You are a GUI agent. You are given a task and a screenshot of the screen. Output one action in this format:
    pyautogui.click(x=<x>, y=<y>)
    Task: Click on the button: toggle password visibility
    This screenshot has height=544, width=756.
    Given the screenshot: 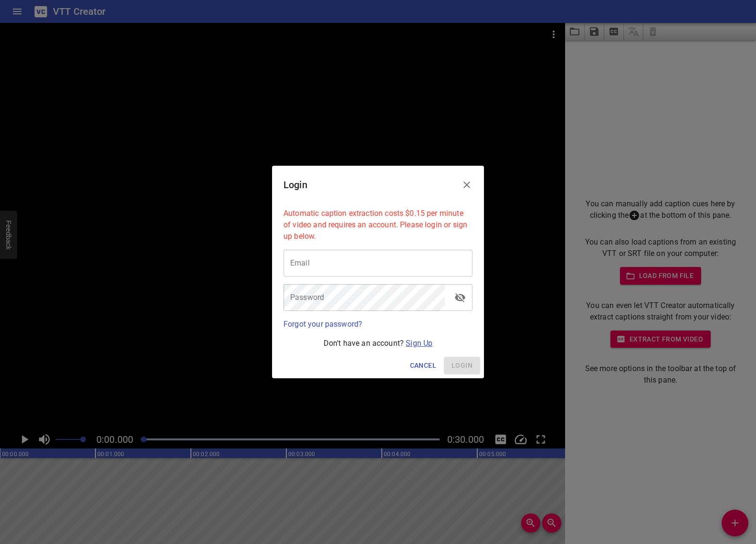 What is the action you would take?
    pyautogui.click(x=460, y=298)
    